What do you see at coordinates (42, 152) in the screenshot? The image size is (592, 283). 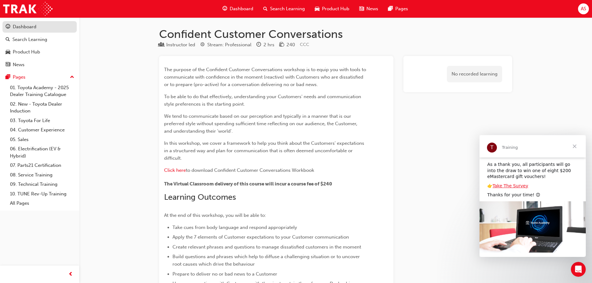 I see `a: 06. Electrification (EV & Hybrid)` at bounding box center [42, 152].